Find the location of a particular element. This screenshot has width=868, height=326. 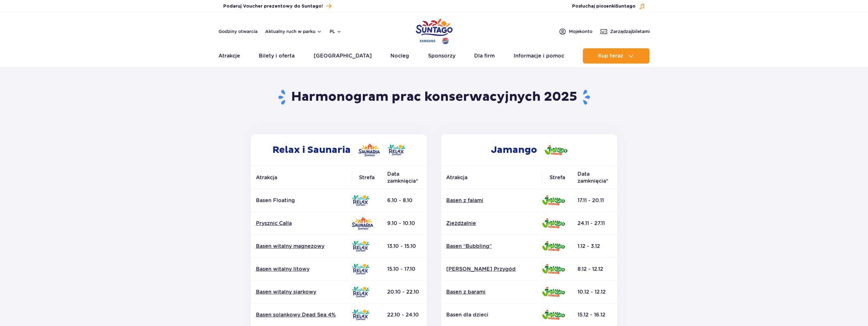

span: Posłuchaj piosenki is located at coordinates (604, 6).